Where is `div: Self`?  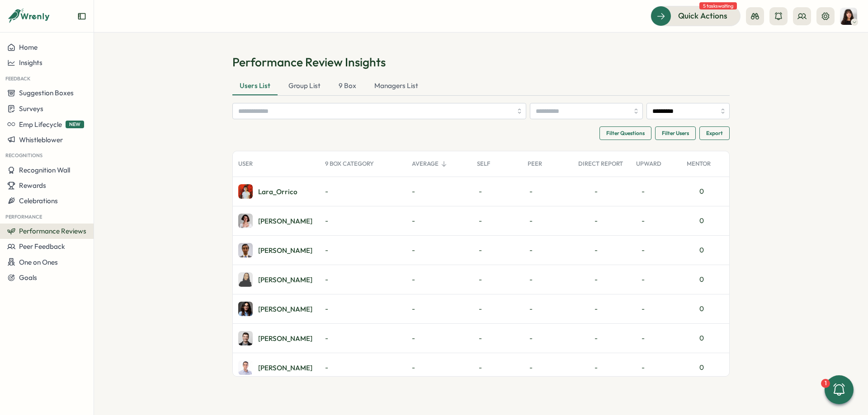
div: Self is located at coordinates (497, 164).